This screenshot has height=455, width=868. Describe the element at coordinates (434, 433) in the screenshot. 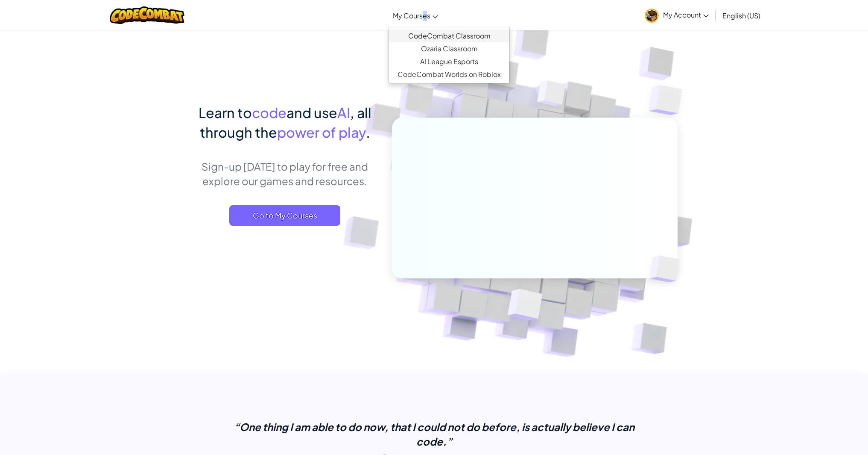

I see `p: “One thing I am able to do now, that I could not do before, is actually believe I can code.”` at that location.